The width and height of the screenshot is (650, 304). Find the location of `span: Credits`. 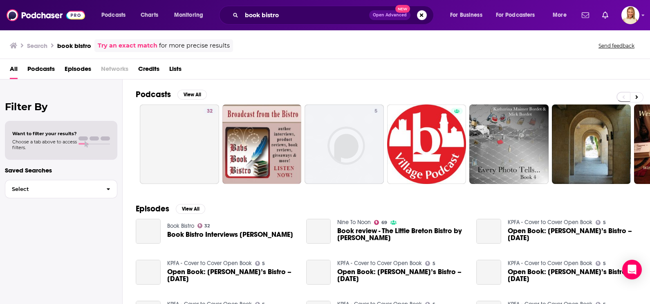

span: Credits is located at coordinates (149, 70).